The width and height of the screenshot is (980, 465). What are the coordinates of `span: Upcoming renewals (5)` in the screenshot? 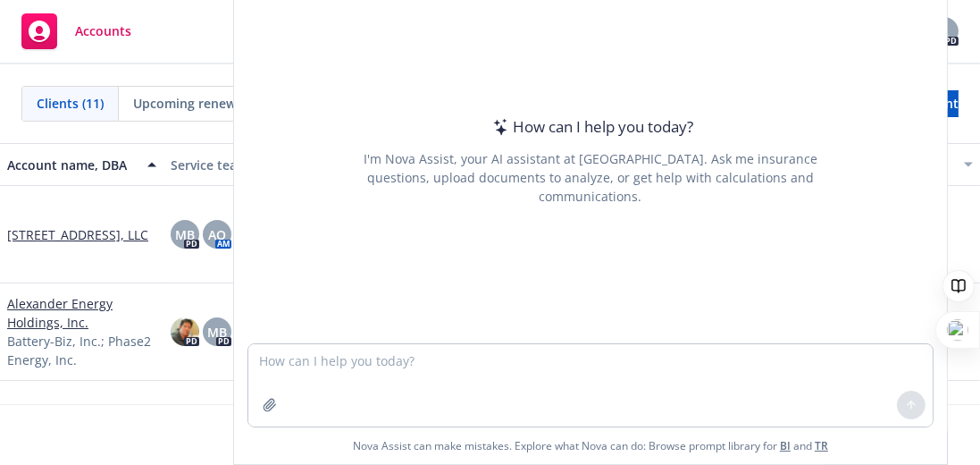 It's located at (202, 103).